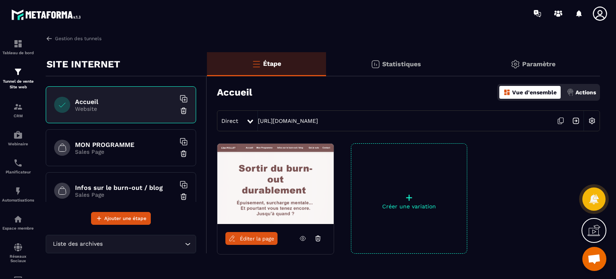  I want to click on input: Search for option, so click(144, 244).